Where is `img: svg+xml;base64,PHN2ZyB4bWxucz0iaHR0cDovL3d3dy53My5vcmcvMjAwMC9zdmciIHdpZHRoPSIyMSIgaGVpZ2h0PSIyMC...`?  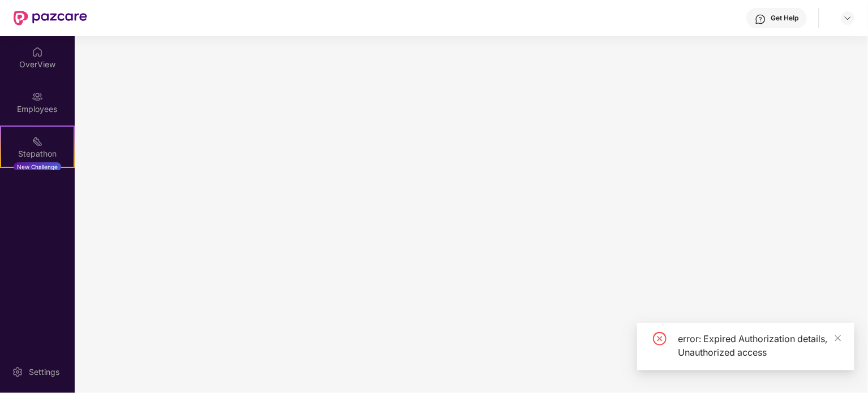
img: svg+xml;base64,PHN2ZyB4bWxucz0iaHR0cDovL3d3dy53My5vcmcvMjAwMC9zdmciIHdpZHRoPSIyMSIgaGVpZ2h0PSIyMC... is located at coordinates (37, 141).